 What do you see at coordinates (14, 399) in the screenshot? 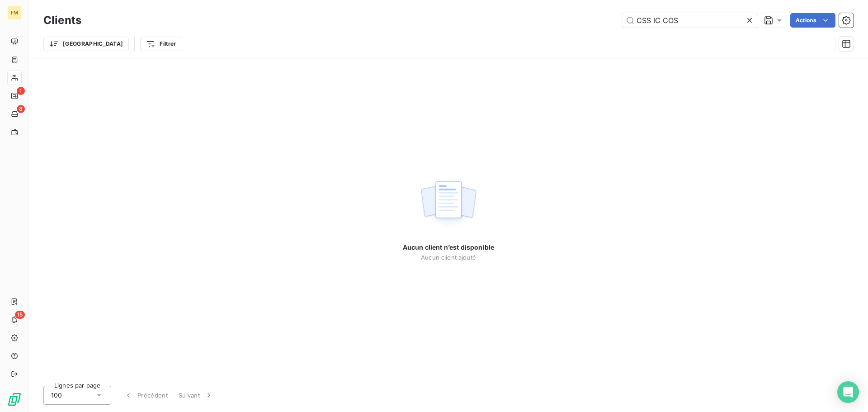
I see `img: Logo LeanPay` at bounding box center [14, 399].